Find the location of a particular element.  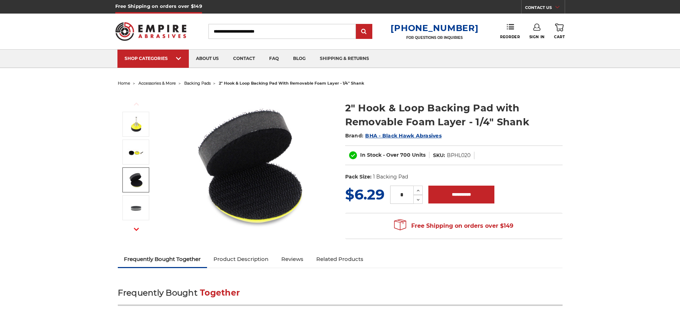

img: Empire Abrasives is located at coordinates (151, 31).